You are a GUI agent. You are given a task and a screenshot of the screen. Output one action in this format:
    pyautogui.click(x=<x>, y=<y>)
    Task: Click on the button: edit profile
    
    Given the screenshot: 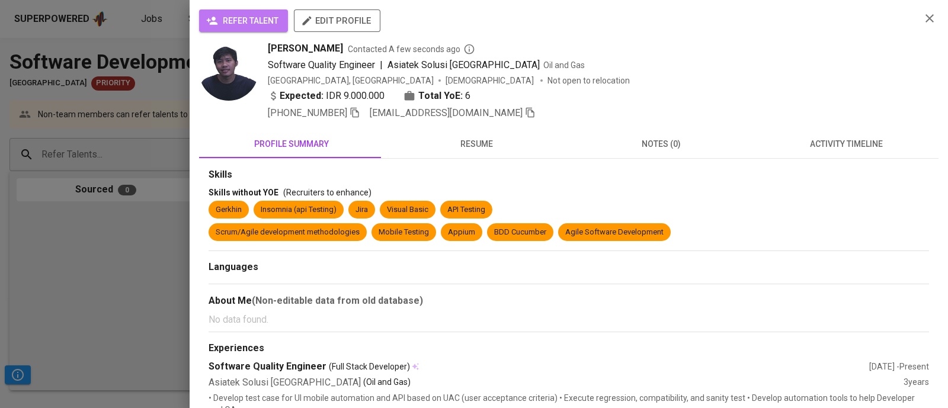 What is the action you would take?
    pyautogui.click(x=337, y=21)
    